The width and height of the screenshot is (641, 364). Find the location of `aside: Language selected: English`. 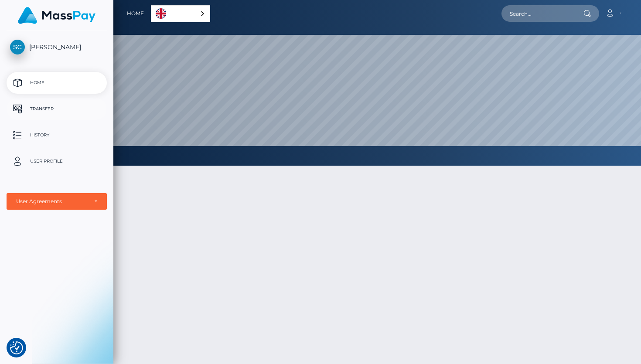

aside: Language selected: English is located at coordinates (180, 13).